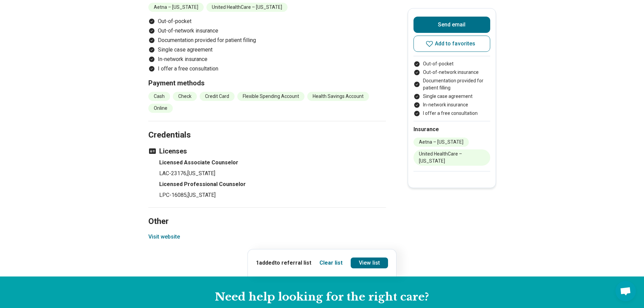 Image resolution: width=644 pixels, height=308 pixels. What do you see at coordinates (284, 263) in the screenshot?
I see `p: 1 added` at bounding box center [284, 263].